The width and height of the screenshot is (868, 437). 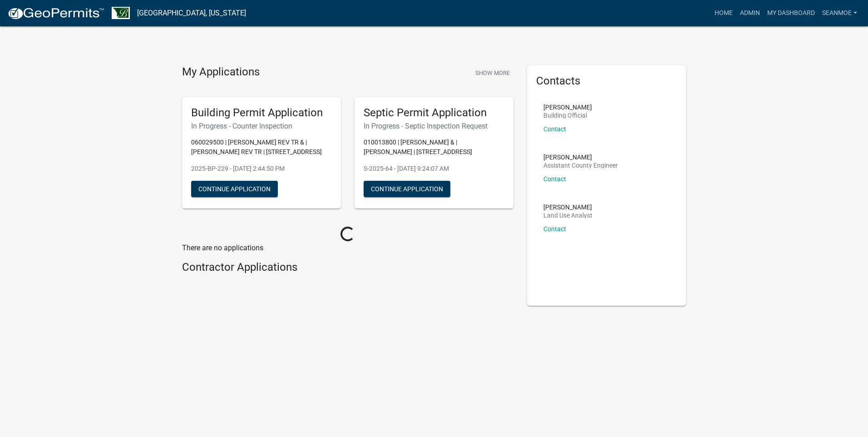 What do you see at coordinates (347, 269) in the screenshot?
I see `wm-workflow-list-section: Contractor Applications` at bounding box center [347, 269].